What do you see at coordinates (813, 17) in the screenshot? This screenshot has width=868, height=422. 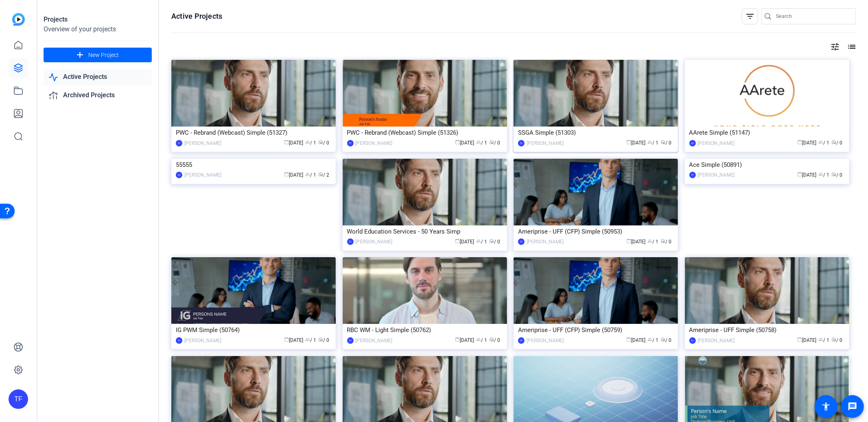 I see `input: Search` at bounding box center [813, 17].